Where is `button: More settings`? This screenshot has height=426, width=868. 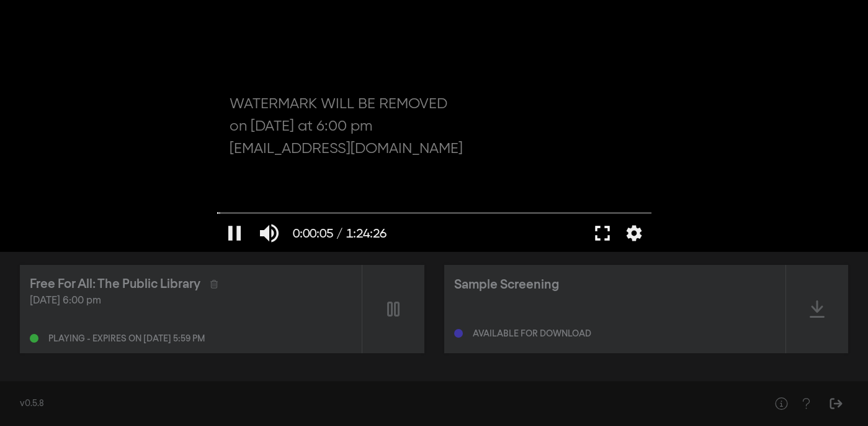
button: More settings is located at coordinates (635, 233).